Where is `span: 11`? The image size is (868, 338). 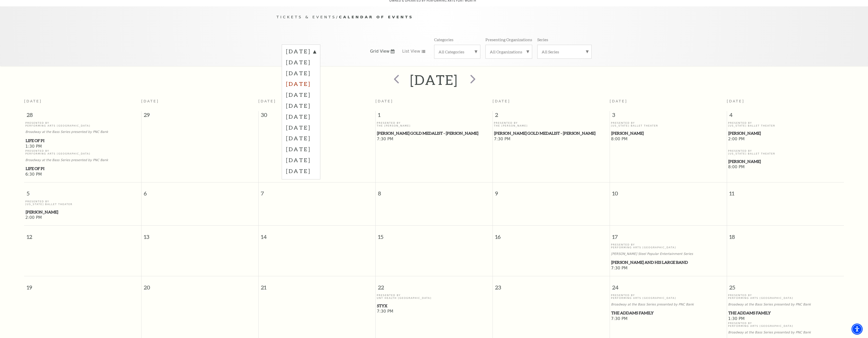
span: 11 is located at coordinates (785, 191).